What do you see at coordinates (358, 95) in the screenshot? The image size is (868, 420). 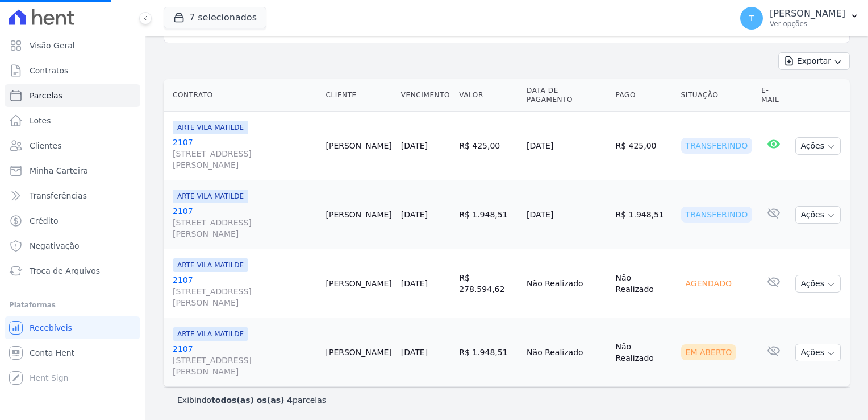 I see `th: Cliente` at bounding box center [358, 95].